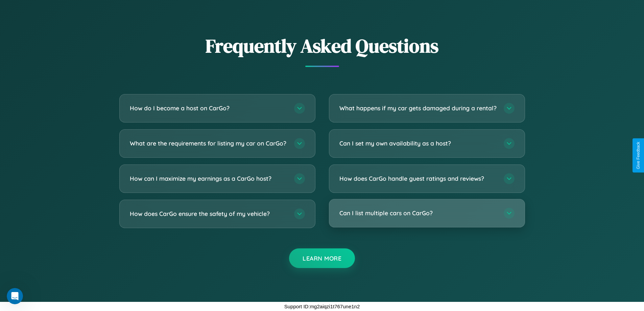 The width and height of the screenshot is (644, 311). I want to click on h3: What are the requirements for listing my car on CarGo?, so click(209, 143).